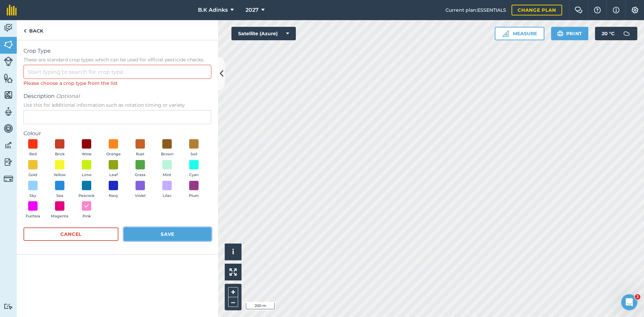  What do you see at coordinates (60, 196) in the screenshot?
I see `span: Sea` at bounding box center [60, 196].